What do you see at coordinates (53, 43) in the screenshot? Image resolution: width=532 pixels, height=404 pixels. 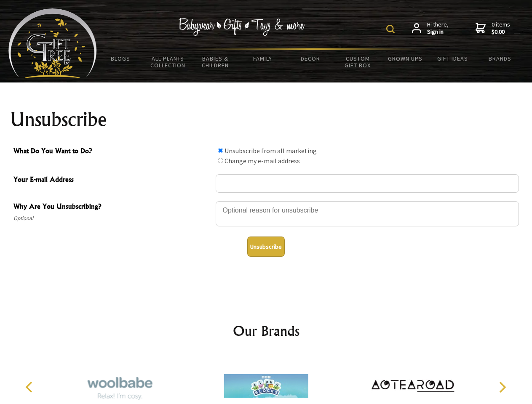 I see `img: Babyware - Gifts - Toys and more...` at bounding box center [53, 43].